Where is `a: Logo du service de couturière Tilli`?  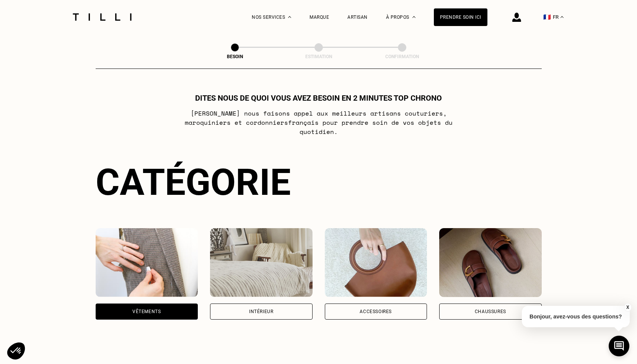 a: Logo du service de couturière Tilli is located at coordinates (102, 17).